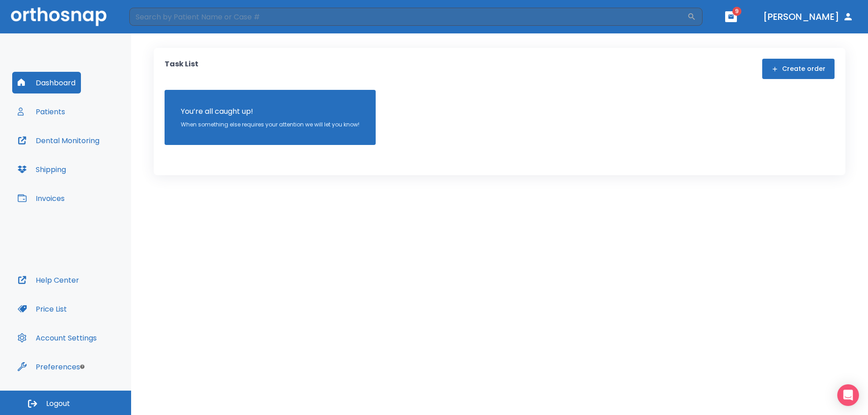 The height and width of the screenshot is (415, 868). What do you see at coordinates (41, 198) in the screenshot?
I see `a: Invoices` at bounding box center [41, 198].